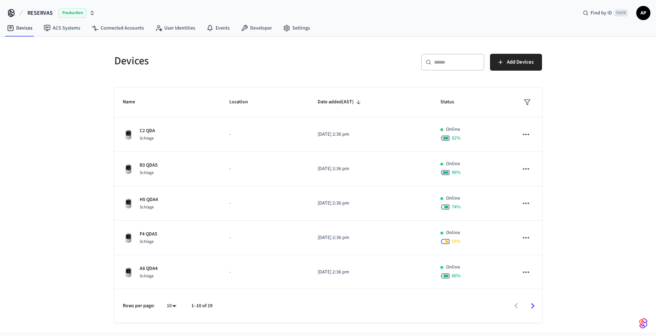 The width and height of the screenshot is (656, 336). Describe the element at coordinates (601, 13) in the screenshot. I see `span: Find by ID` at that location.